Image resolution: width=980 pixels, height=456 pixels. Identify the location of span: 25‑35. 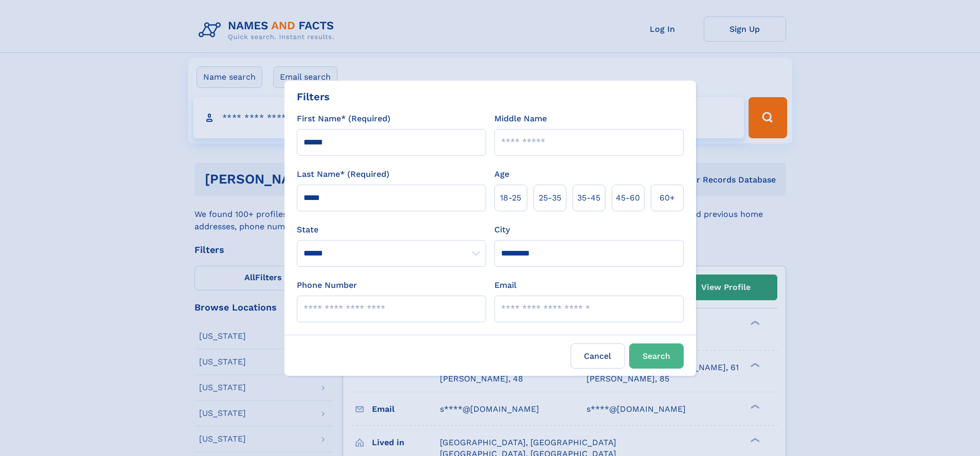
(550, 198).